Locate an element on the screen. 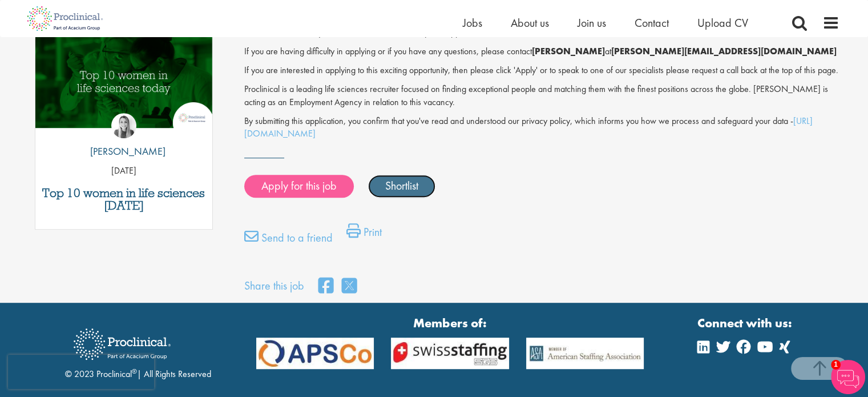 The image size is (868, 397). strong: Connect with us: is located at coordinates (745, 323).